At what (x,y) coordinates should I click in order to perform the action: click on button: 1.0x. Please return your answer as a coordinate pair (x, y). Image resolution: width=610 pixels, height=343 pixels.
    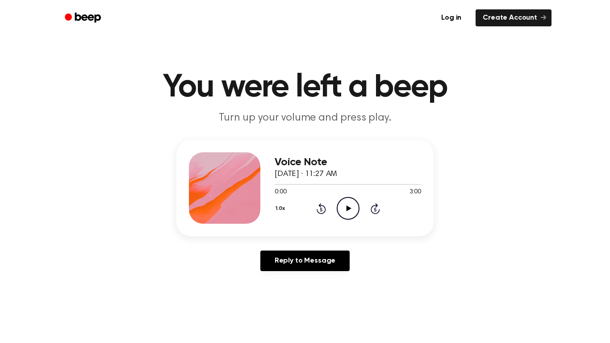
    Looking at the image, I should click on (281, 208).